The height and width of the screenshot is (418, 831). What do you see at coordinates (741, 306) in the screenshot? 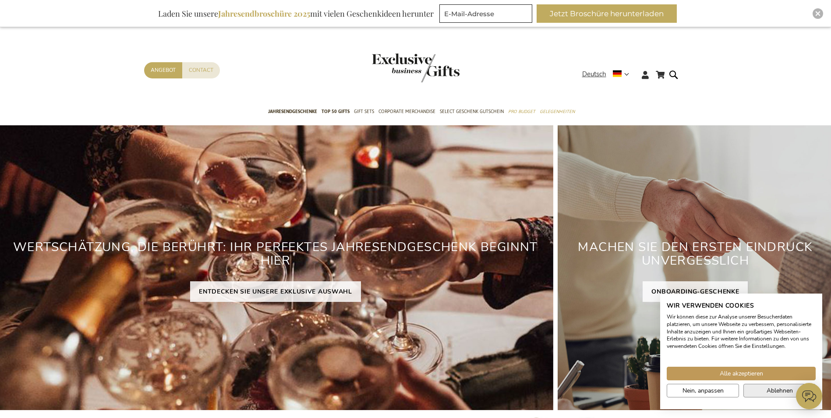
I see `h2: Wir verwenden Cookies` at bounding box center [741, 306].